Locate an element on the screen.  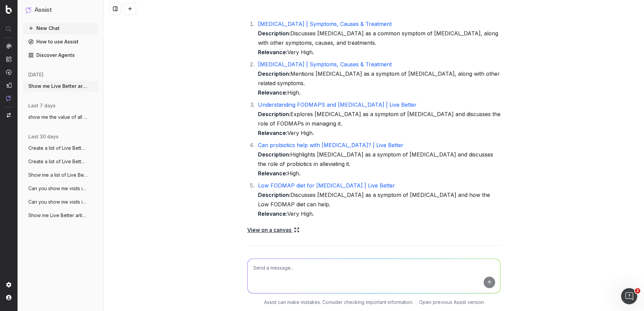
img: Analytics is located at coordinates (9, 46).